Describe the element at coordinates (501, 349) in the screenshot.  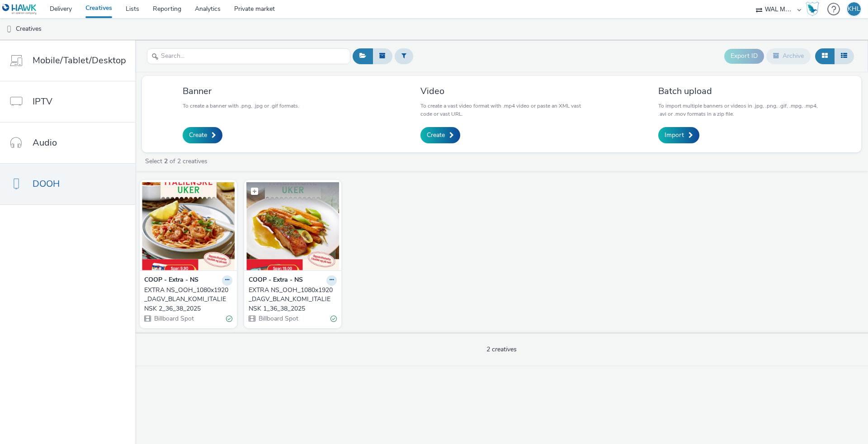
I see `span: 2 creatives` at that location.